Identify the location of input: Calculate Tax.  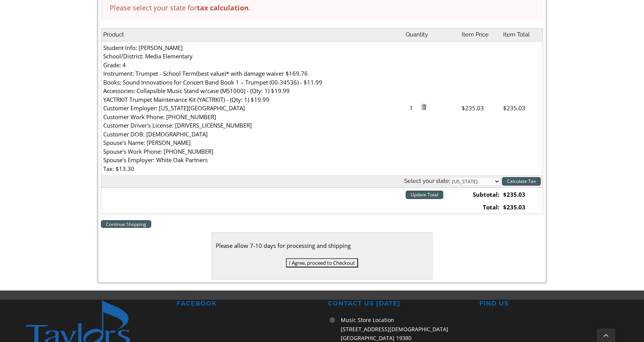
(521, 181).